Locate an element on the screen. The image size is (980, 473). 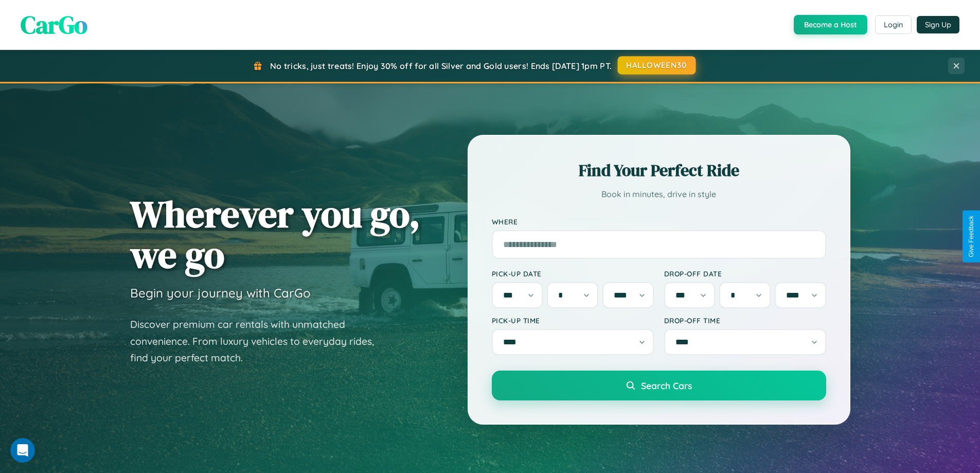
h2: Find Your Perfect Ride is located at coordinates (659, 171).